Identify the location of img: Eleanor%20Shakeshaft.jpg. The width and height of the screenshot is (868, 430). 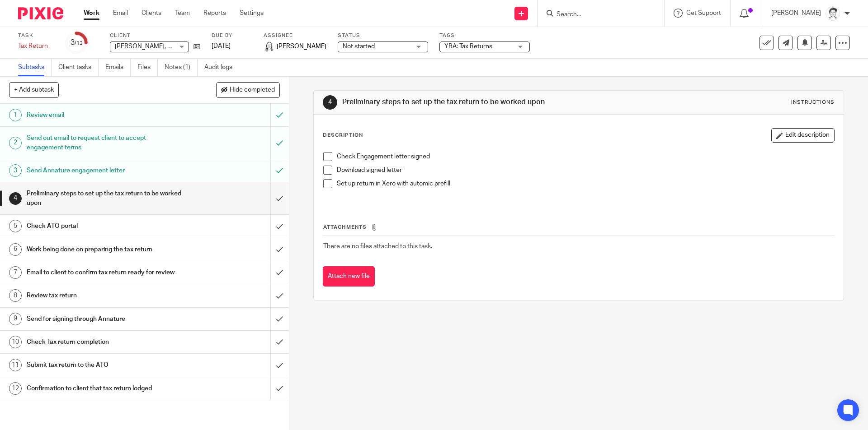
(269, 47).